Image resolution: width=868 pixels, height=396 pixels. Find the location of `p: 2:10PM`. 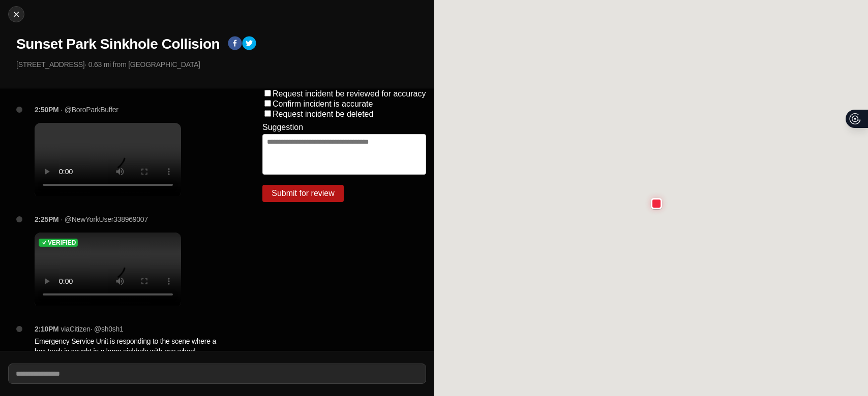

p: 2:10PM is located at coordinates (47, 329).